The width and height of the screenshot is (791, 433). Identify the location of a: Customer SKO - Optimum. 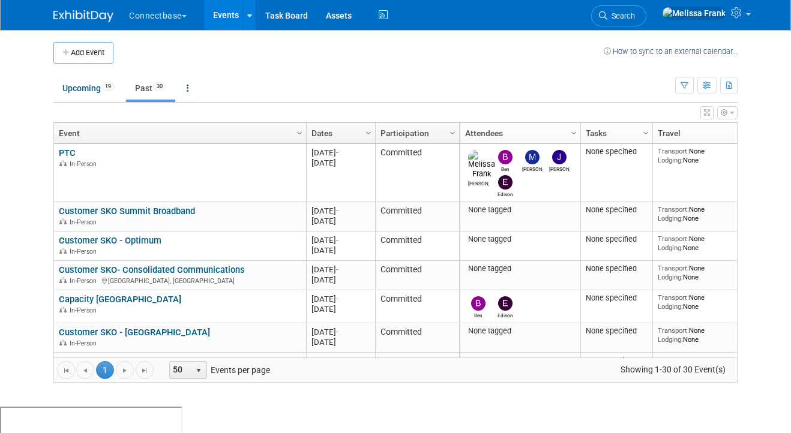
(110, 241).